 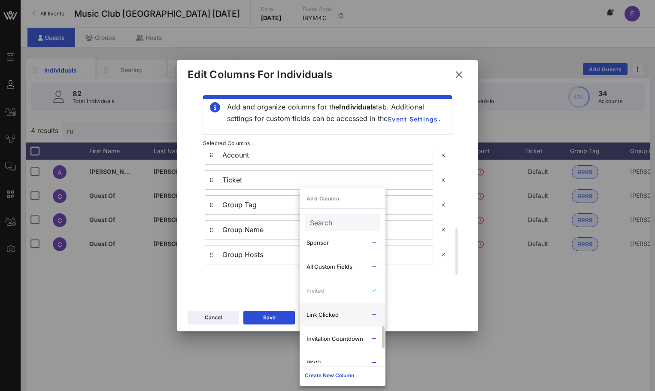 I want to click on div: Group Name, so click(x=327, y=230).